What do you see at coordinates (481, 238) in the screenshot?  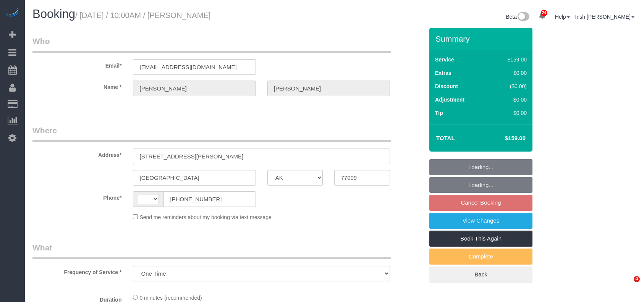 I see `a: Book This Again` at bounding box center [481, 238].